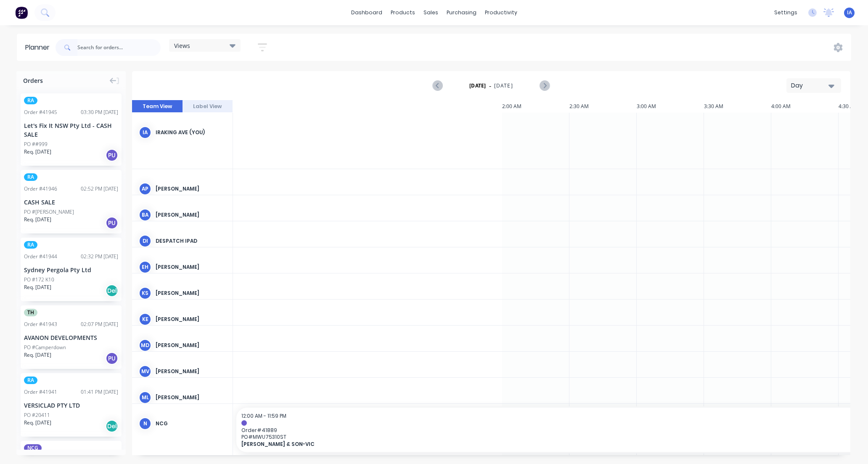 This screenshot has height=464, width=868. What do you see at coordinates (207, 107) in the screenshot?
I see `button: Label View` at bounding box center [207, 107].